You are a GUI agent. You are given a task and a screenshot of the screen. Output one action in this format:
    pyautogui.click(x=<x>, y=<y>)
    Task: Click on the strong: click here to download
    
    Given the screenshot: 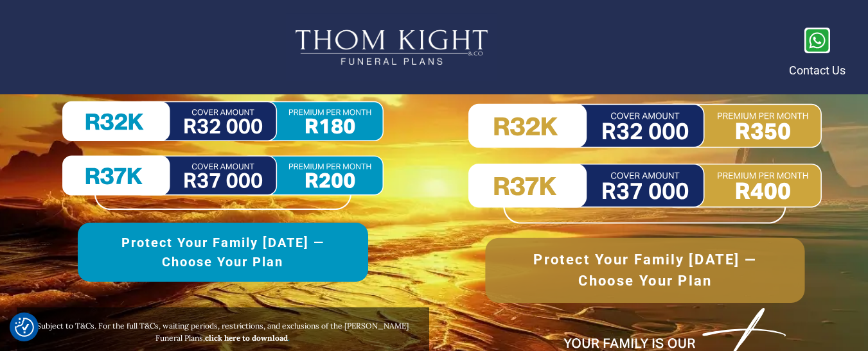 What is the action you would take?
    pyautogui.click(x=246, y=338)
    